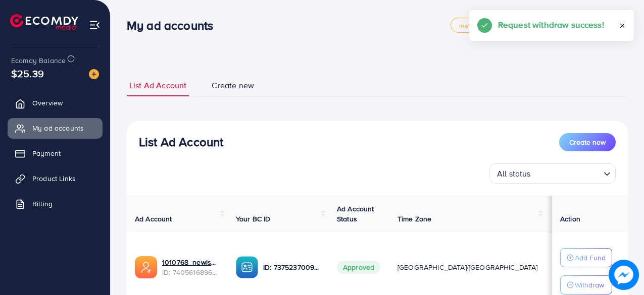 Image resolution: width=644 pixels, height=295 pixels. Describe the element at coordinates (247, 267) in the screenshot. I see `img: ic-ba-acc.ded83a64.svg` at that location.